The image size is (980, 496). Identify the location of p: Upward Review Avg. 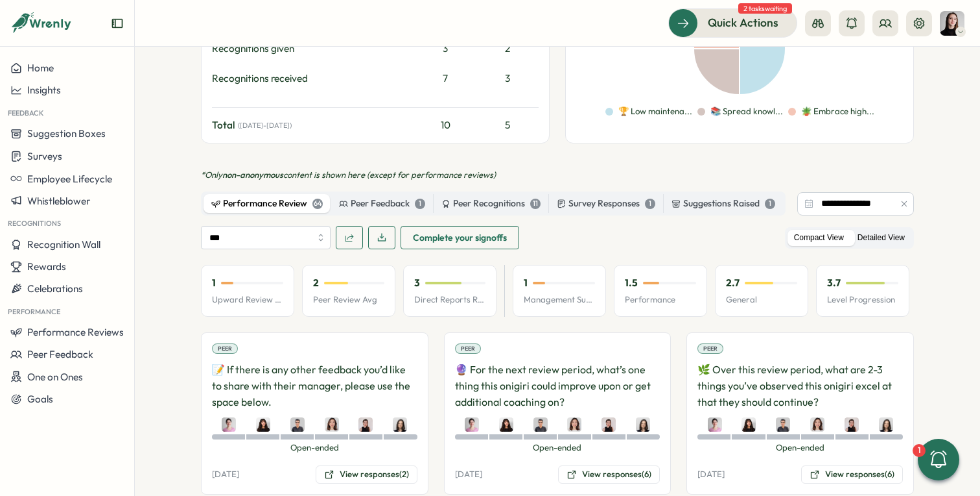
(248, 300).